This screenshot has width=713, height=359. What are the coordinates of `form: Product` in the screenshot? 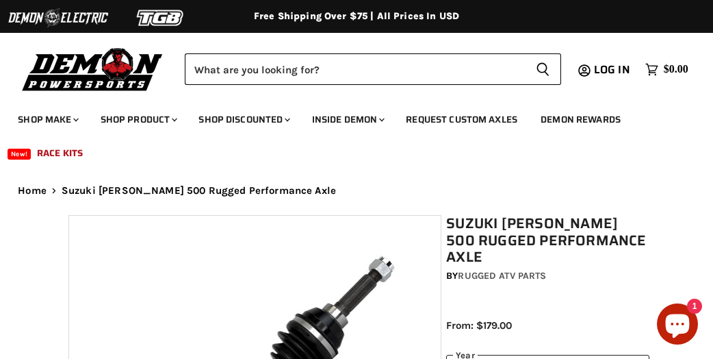 It's located at (373, 69).